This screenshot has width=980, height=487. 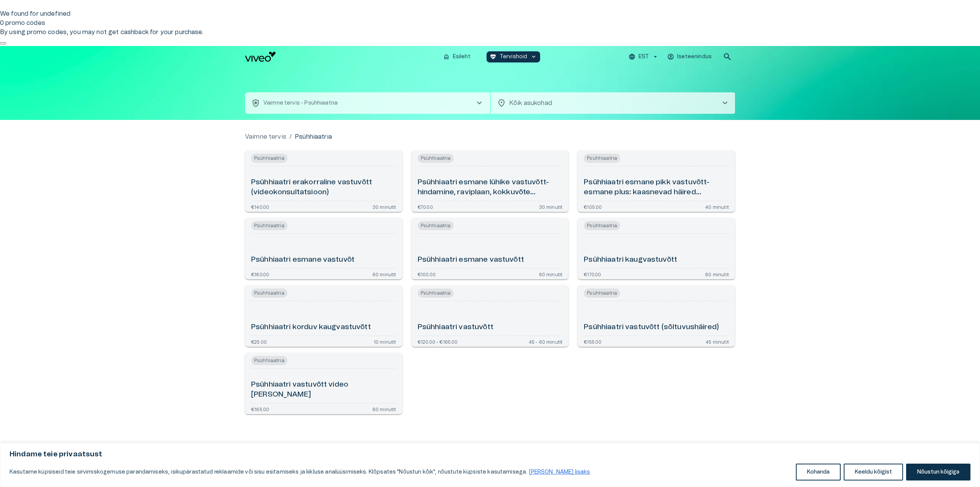 What do you see at coordinates (45, 9) in the screenshot?
I see `span: Help` at bounding box center [45, 9].